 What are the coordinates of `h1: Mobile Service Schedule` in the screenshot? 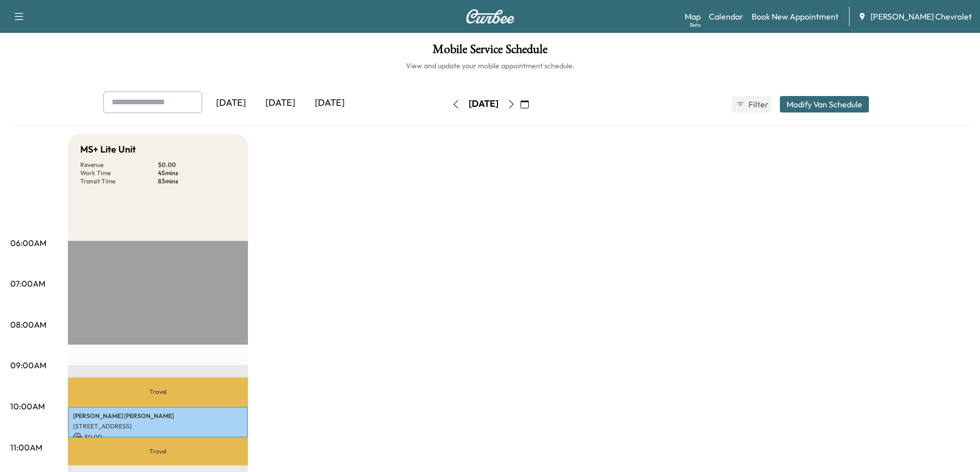 It's located at (490, 52).